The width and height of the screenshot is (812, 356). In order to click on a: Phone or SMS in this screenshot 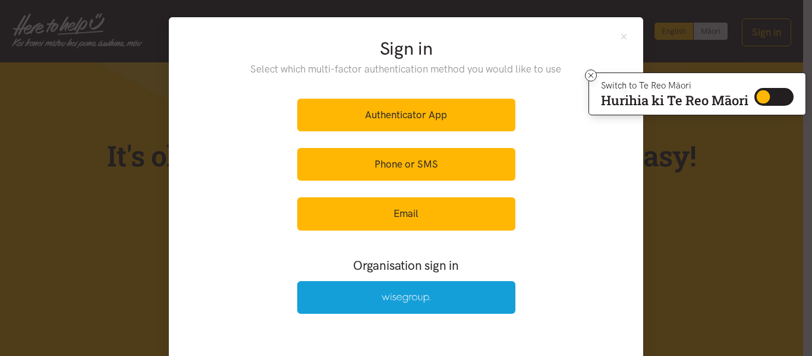, I will do `click(406, 164)`.